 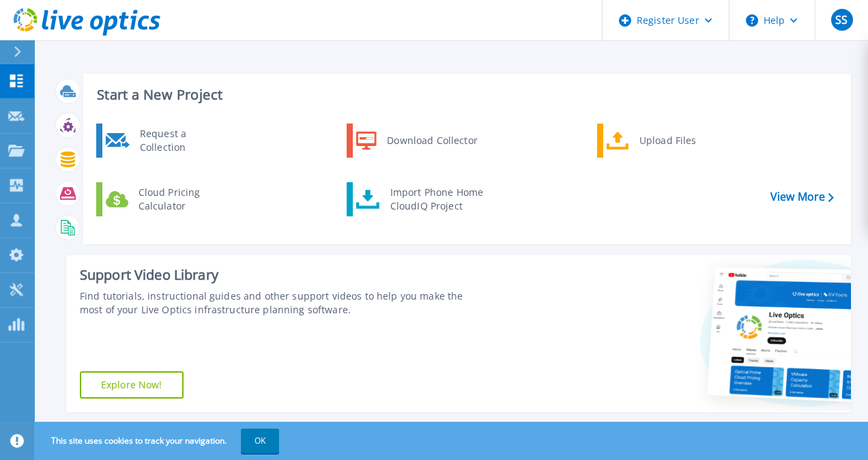 I want to click on div: Support Video Library, so click(x=284, y=275).